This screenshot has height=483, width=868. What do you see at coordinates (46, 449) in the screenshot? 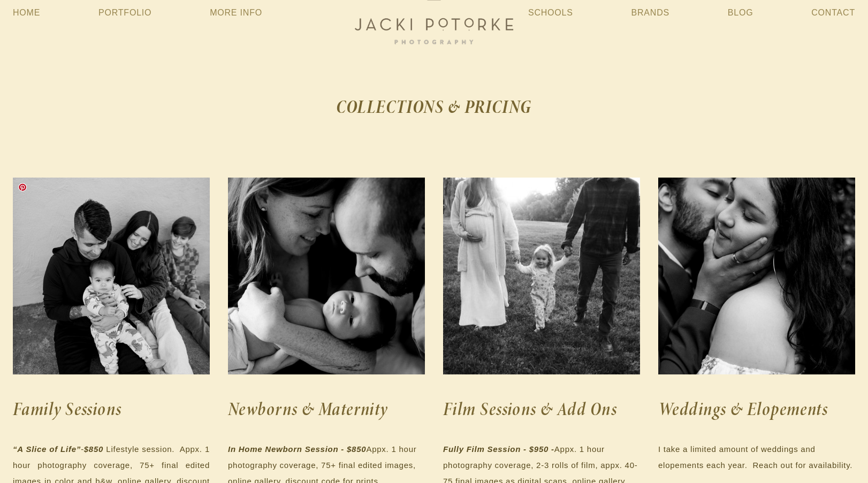
I see `em: “A Slice of Life”` at bounding box center [46, 449].